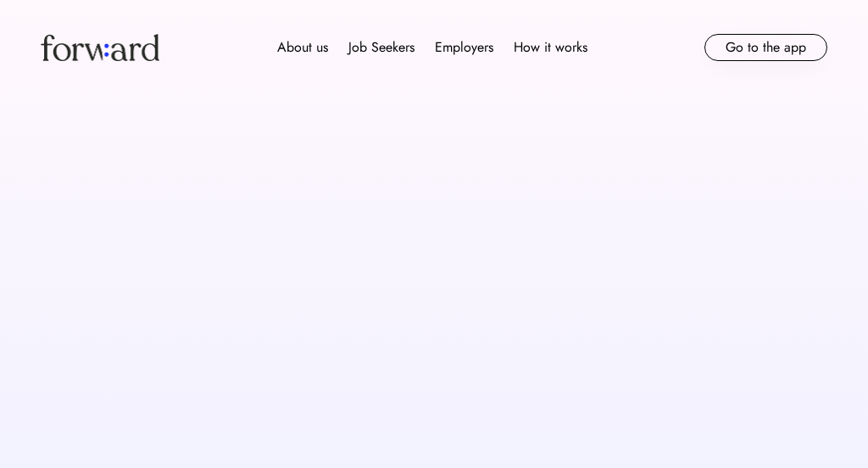 The width and height of the screenshot is (868, 468). What do you see at coordinates (551, 47) in the screenshot?
I see `div: How it works` at bounding box center [551, 47].